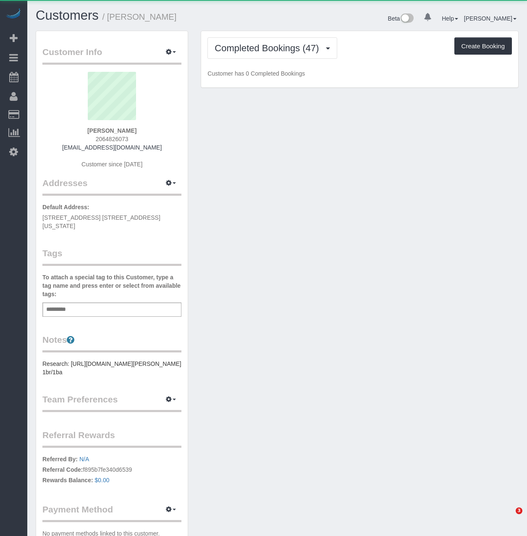  Describe the element at coordinates (359, 73) in the screenshot. I see `p: Customer has 0 Completed Bookings` at that location.